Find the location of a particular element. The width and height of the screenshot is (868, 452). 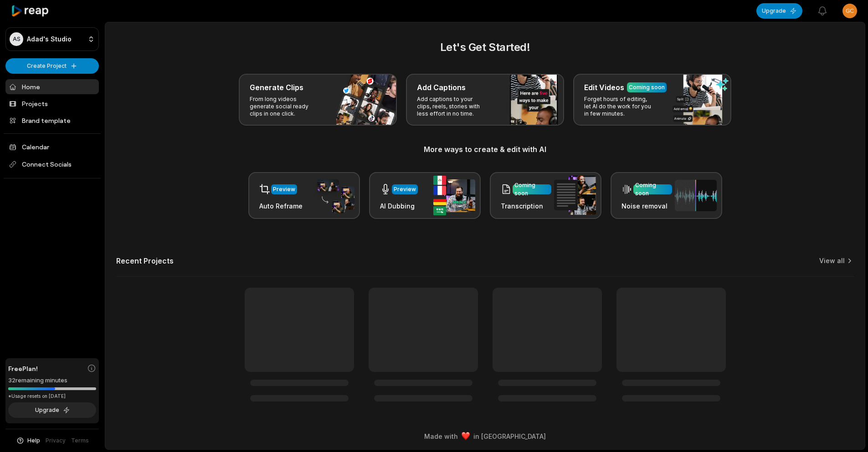

h3: Generate Clips is located at coordinates (277, 87).